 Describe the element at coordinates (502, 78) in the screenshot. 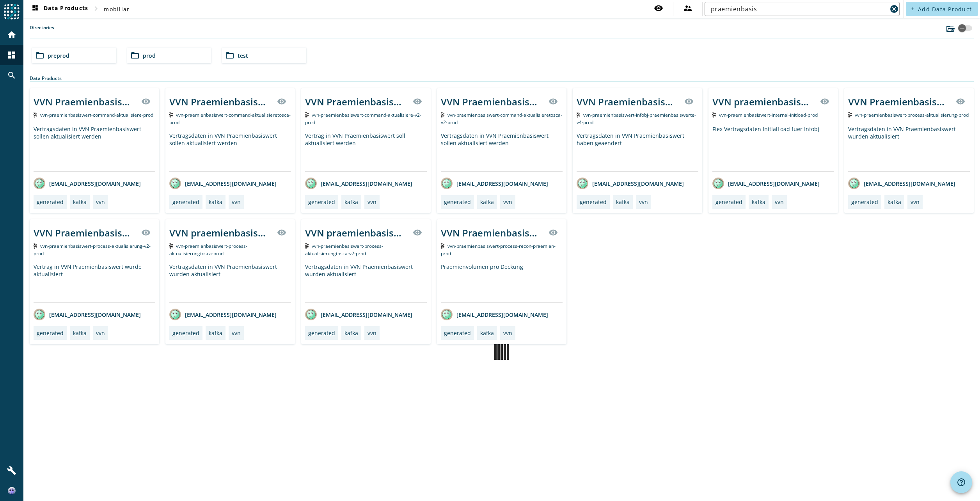

I see `div: Data Products` at that location.